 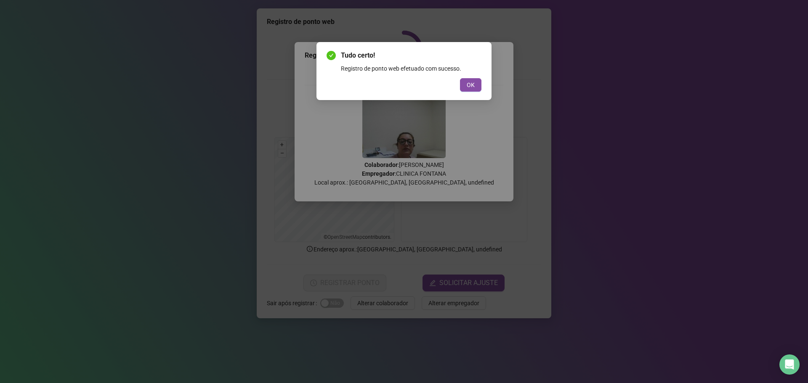 What do you see at coordinates (411, 56) in the screenshot?
I see `span: Tudo certo!` at bounding box center [411, 56].